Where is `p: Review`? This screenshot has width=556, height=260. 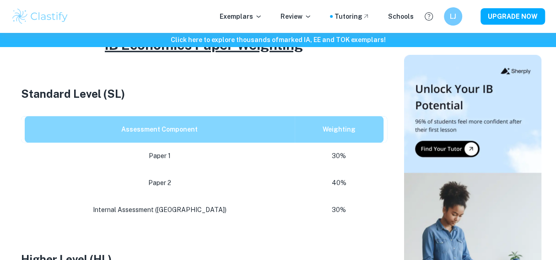 p: Review is located at coordinates (296, 16).